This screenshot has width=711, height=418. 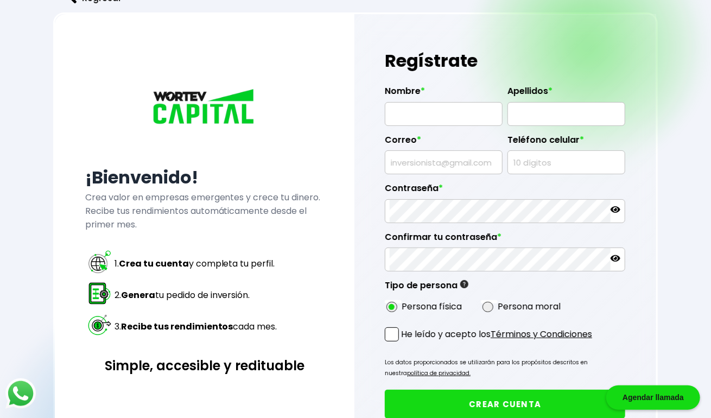 What do you see at coordinates (438, 373) in the screenshot?
I see `a: política de privacidad.` at bounding box center [438, 373].